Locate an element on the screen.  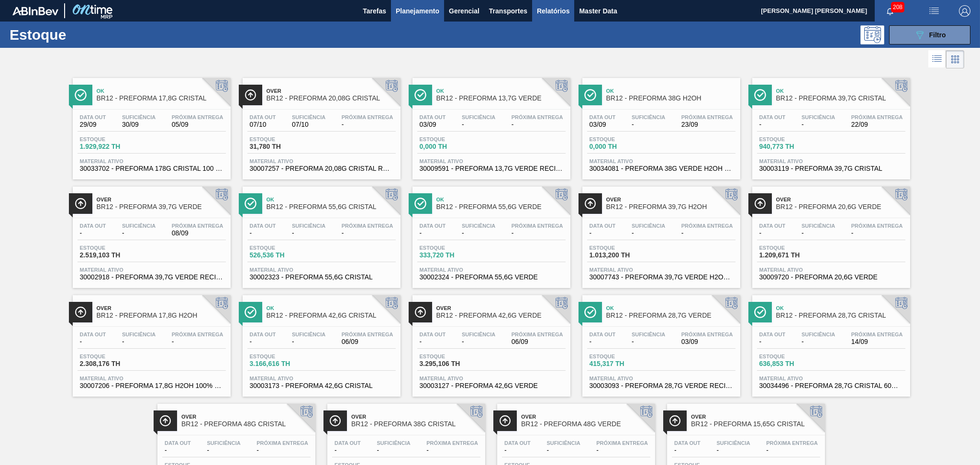
a: ÍconeOverBR12 - PREFORMA 39,7G H2OHData out-Suficiência-Próxima Entrega-Estoque1.013,200 THMateri... is located at coordinates (660, 234).